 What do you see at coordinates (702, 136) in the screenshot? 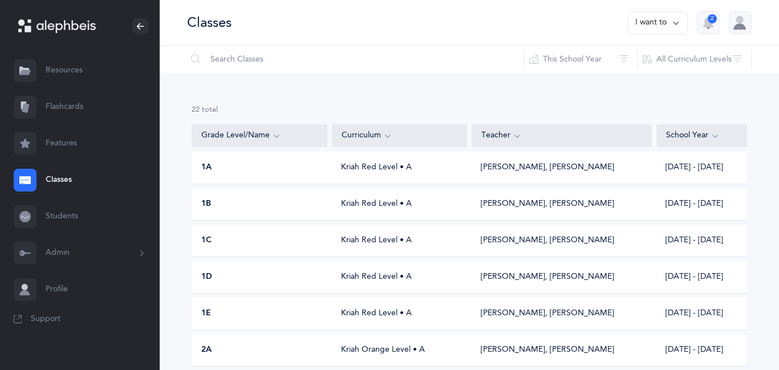
I see `div: School Year` at bounding box center [702, 136].